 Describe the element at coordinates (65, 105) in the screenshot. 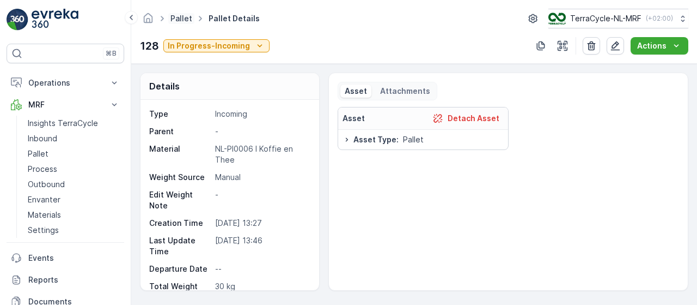

I see `button: MRF` at that location.